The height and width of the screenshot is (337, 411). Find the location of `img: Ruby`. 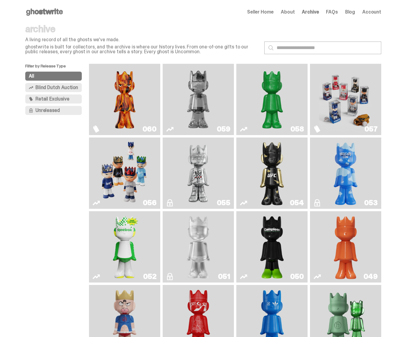

img: Ruby is located at coordinates (272, 173).